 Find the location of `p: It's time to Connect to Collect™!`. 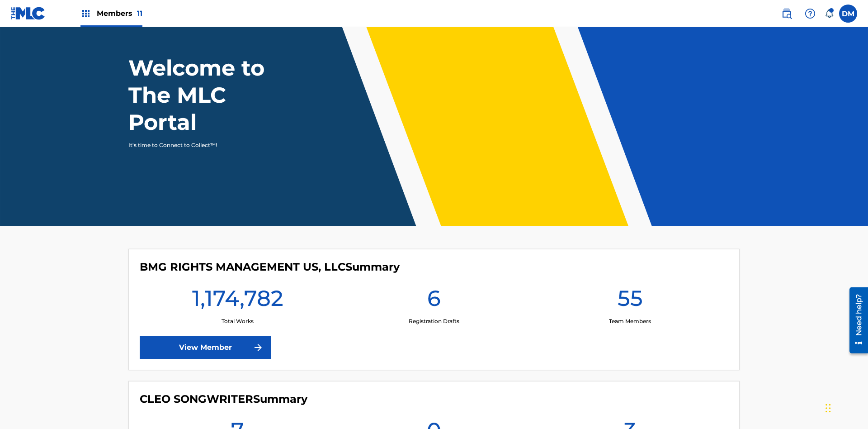

p: It's time to Connect to Collect™! is located at coordinates (207, 145).